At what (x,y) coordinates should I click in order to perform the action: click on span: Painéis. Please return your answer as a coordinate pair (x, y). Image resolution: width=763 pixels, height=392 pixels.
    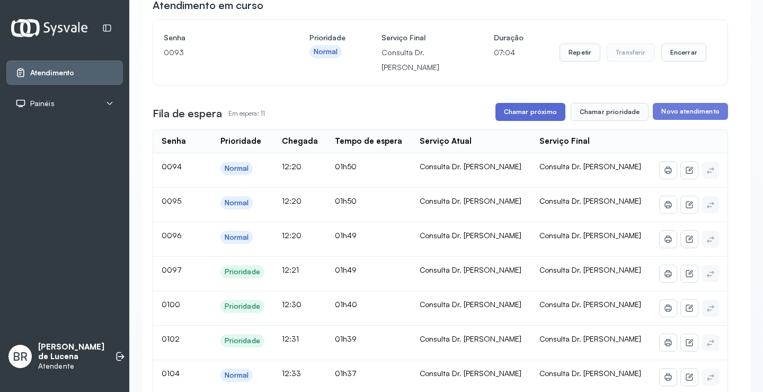
    Looking at the image, I should click on (42, 103).